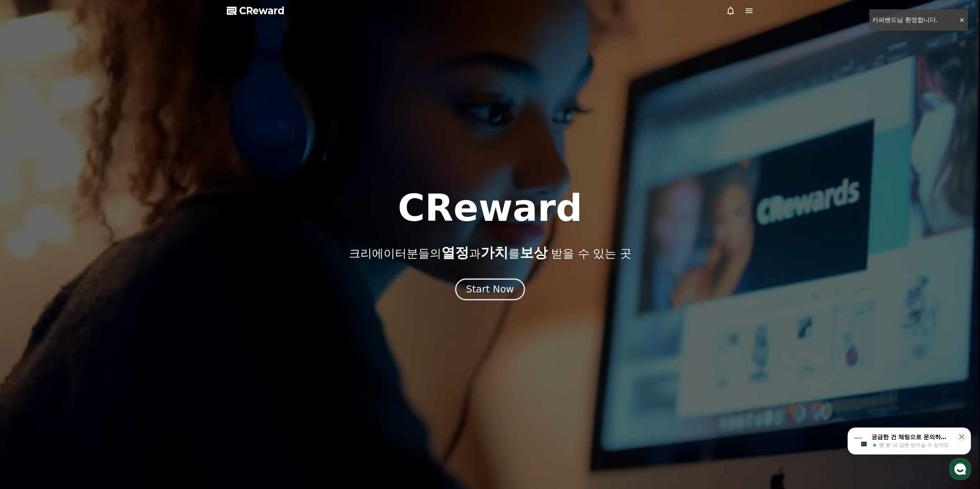 Image resolution: width=980 pixels, height=489 pixels. I want to click on p: 크리에이터분들의 과 를 받을 수 있는 곳, so click(490, 253).